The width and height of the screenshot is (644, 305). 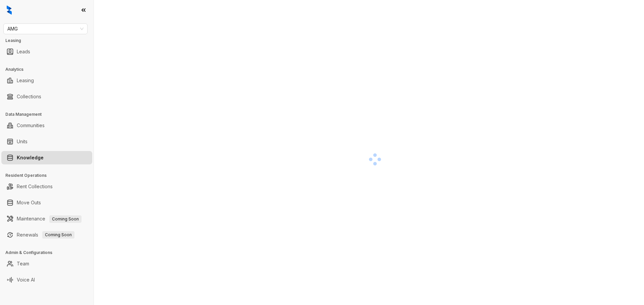 What do you see at coordinates (49, 70) in the screenshot?
I see `h3: Analytics` at bounding box center [49, 70].